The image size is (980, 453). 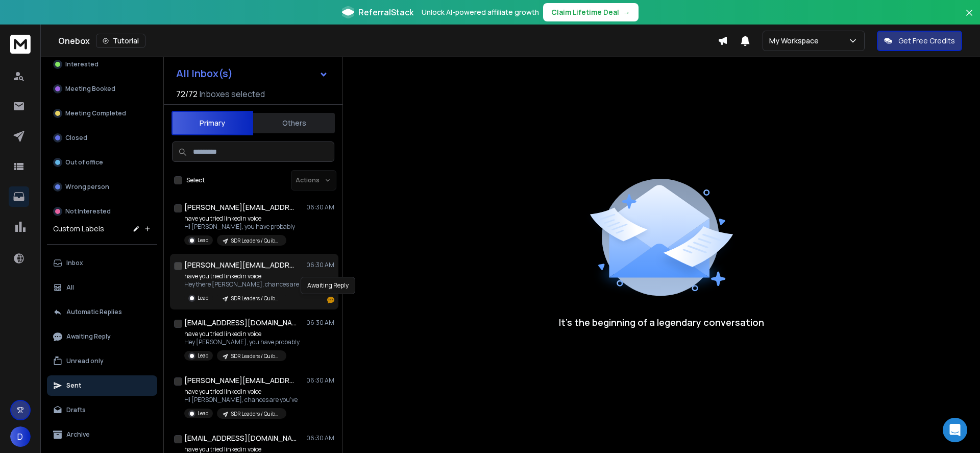 I want to click on button: Archive, so click(x=102, y=434).